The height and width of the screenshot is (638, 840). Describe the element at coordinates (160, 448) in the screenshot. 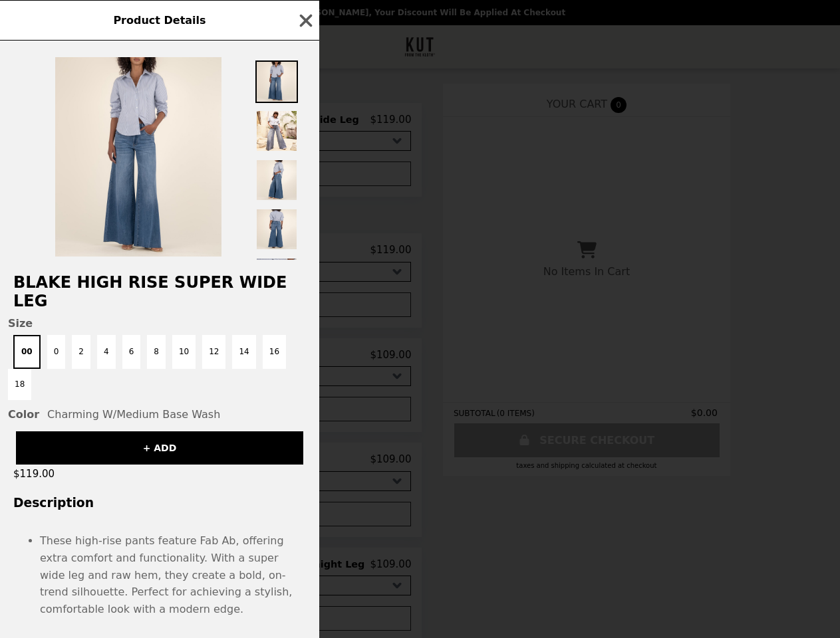

I see `button: + ADD` at that location.